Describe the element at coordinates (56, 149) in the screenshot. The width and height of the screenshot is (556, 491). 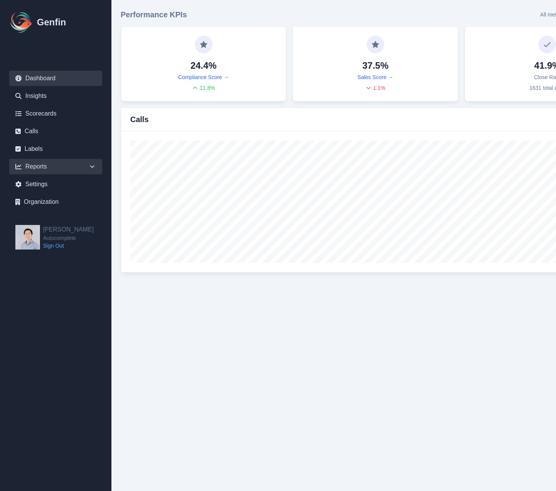
I see `a: Labels` at that location.